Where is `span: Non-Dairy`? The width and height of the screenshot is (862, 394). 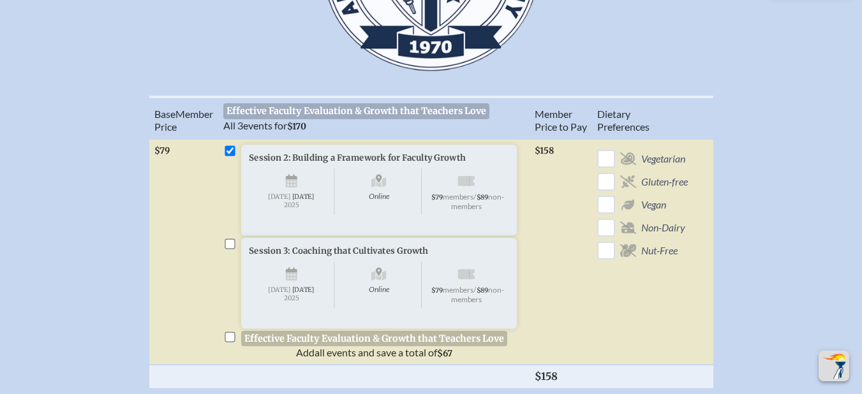 span: Non-Dairy is located at coordinates (663, 228).